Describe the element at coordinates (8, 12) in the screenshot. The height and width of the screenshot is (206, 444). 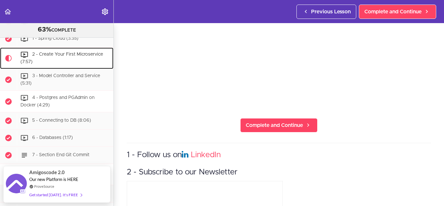
I see `svg: Back to course curriculum` at that location.